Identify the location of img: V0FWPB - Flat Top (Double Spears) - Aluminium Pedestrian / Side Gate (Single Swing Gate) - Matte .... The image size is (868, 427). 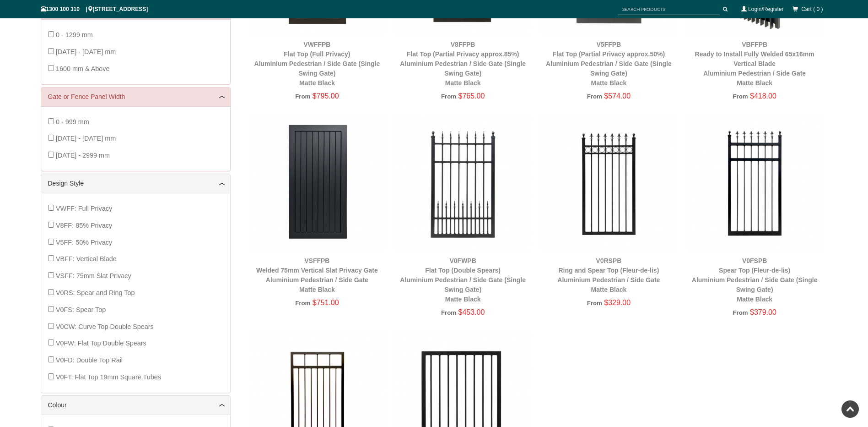
(463, 182).